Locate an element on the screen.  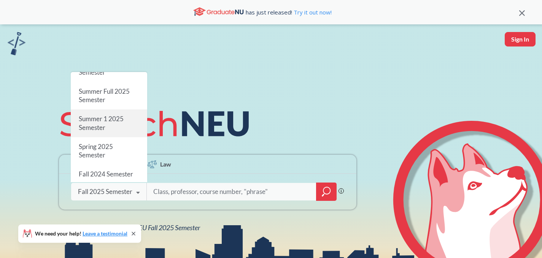
a: sandbox logo is located at coordinates (16, 45).